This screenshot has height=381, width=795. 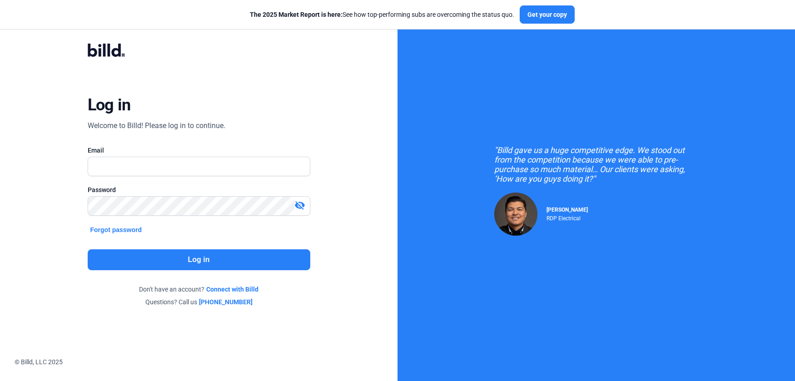 What do you see at coordinates (596, 164) in the screenshot?
I see `div: "Billd gave us a huge competitive edge. We stood out from the competition because we were able to...` at bounding box center [596, 164].